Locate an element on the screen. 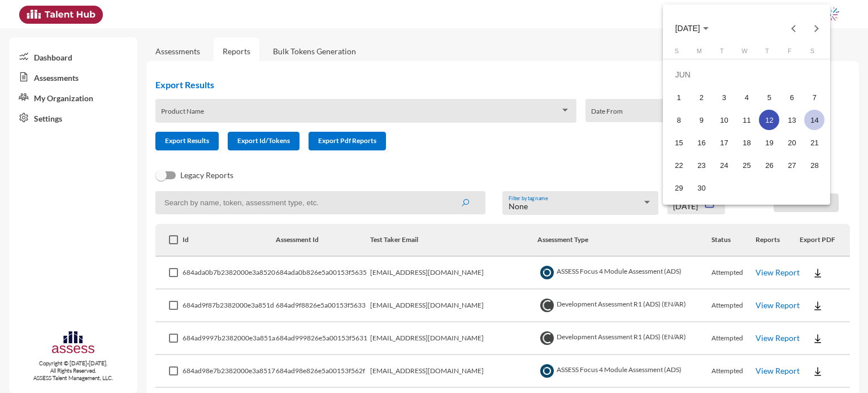 This screenshot has width=868, height=393. div: 19 is located at coordinates (770, 143).